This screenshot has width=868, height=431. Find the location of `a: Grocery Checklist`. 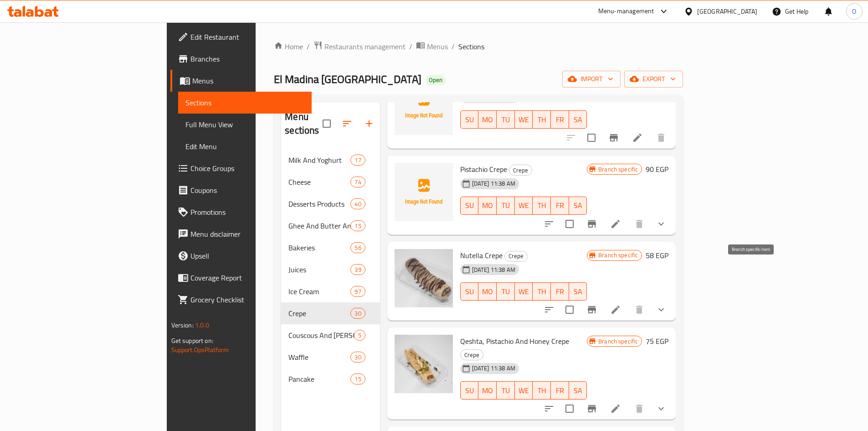

a: Grocery Checklist is located at coordinates (241, 299).